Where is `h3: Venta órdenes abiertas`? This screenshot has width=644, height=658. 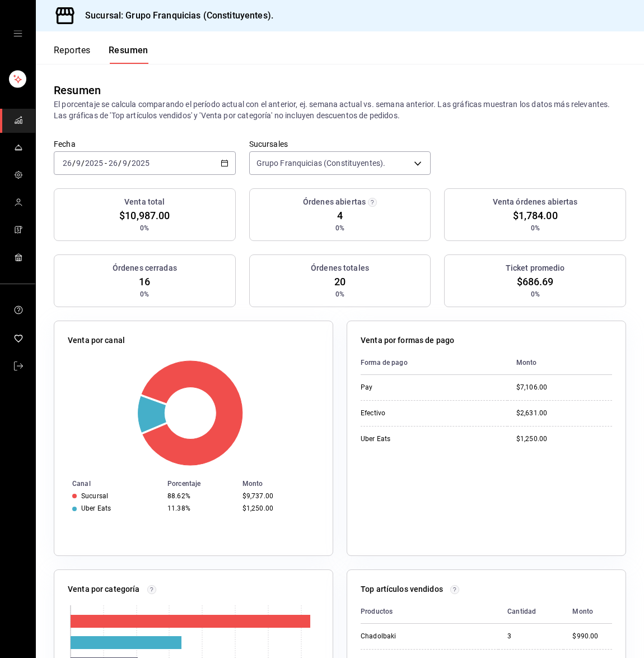
h3: Venta órdenes abiertas is located at coordinates (536, 202).